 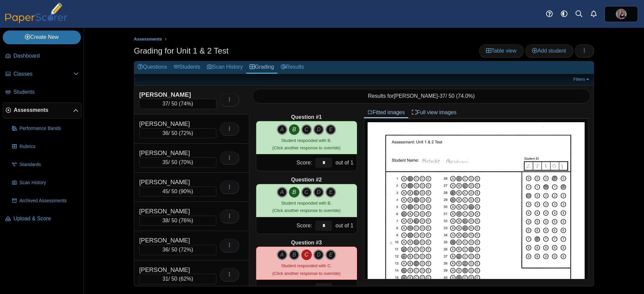 What do you see at coordinates (42, 219) in the screenshot?
I see `a: Upload & Score` at bounding box center [42, 219].